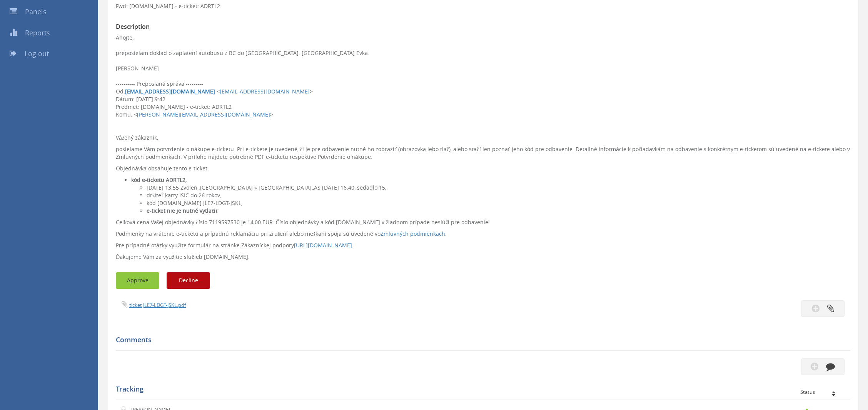 The image size is (868, 410). Describe the element at coordinates (480, 389) in the screenshot. I see `h5: Tracking` at that location.